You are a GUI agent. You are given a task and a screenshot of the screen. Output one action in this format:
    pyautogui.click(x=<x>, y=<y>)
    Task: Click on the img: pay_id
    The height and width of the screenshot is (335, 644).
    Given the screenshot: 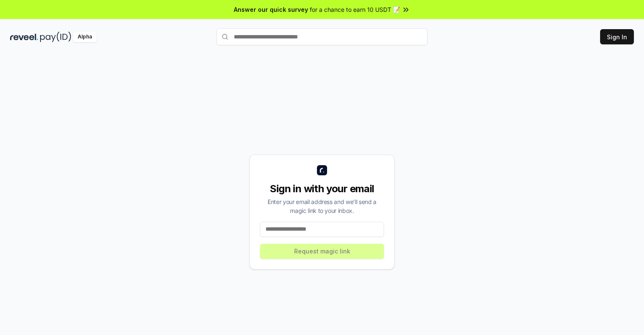 What is the action you would take?
    pyautogui.click(x=55, y=36)
    